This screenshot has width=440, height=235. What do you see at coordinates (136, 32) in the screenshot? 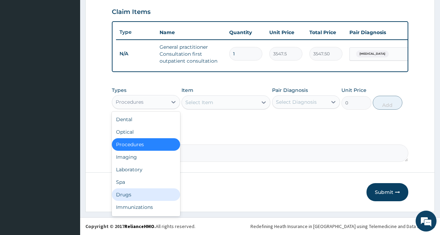
I see `th: Type` at bounding box center [136, 32].